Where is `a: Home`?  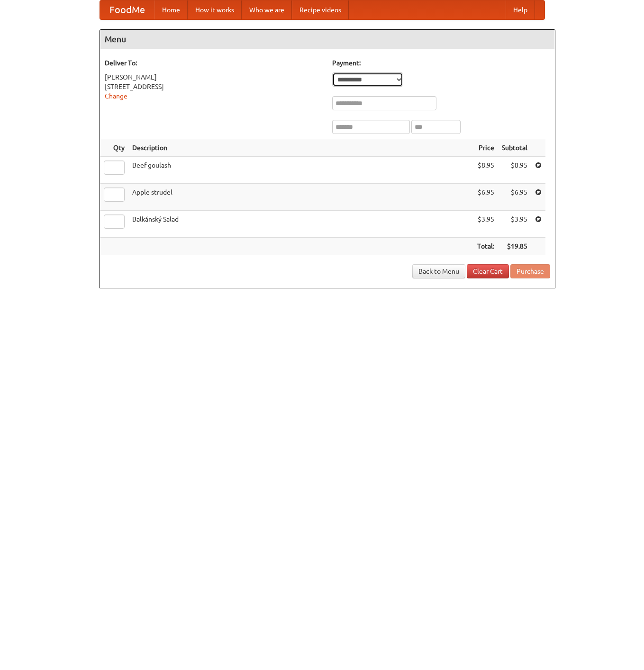
a: Home is located at coordinates (171, 10).